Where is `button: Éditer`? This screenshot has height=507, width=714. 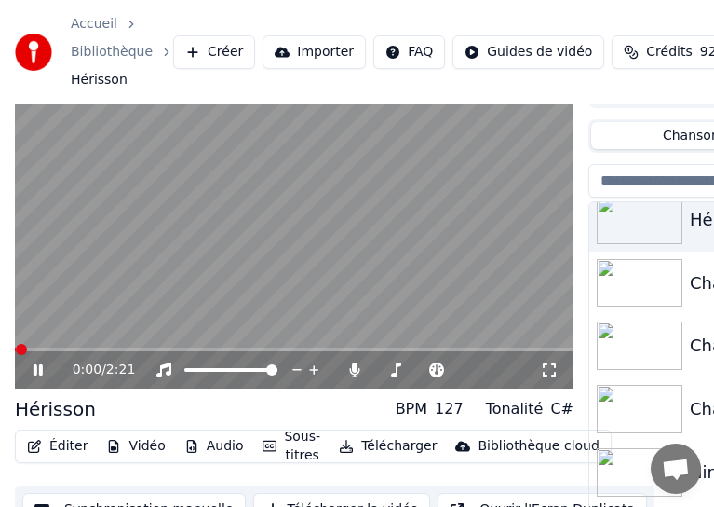 button: Éditer is located at coordinates (57, 446).